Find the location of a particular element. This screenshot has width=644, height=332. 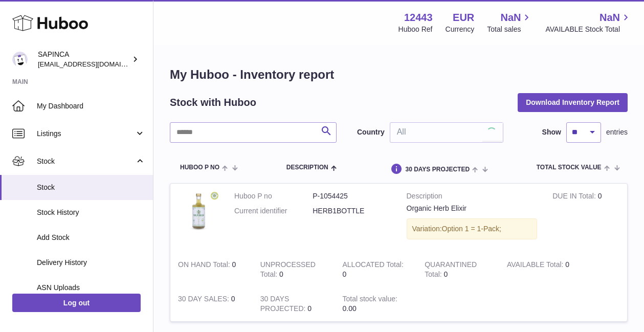

span: Stock History is located at coordinates (91, 212).